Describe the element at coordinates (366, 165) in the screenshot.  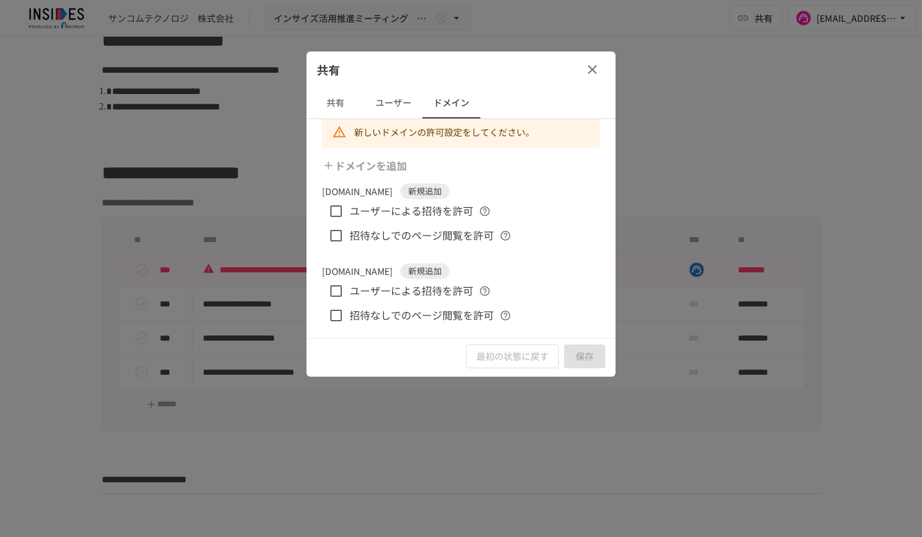
I see `button: ドメインを追加` at that location.